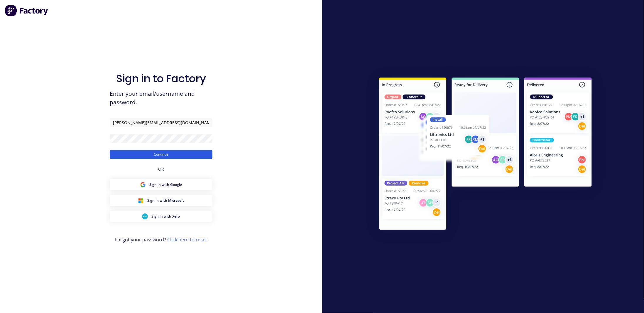 This screenshot has height=313, width=644. What do you see at coordinates (161, 98) in the screenshot?
I see `span: Enter your email/username and password.` at bounding box center [161, 98].